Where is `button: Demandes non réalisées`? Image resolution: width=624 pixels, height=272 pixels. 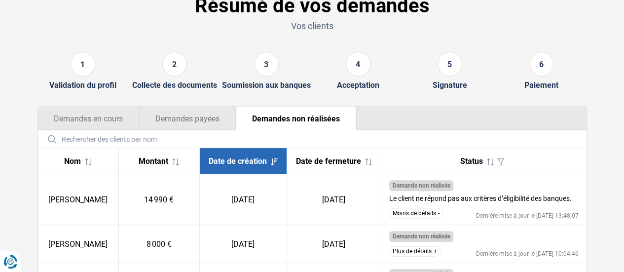 button: Demandes non réalisées is located at coordinates (296, 118).